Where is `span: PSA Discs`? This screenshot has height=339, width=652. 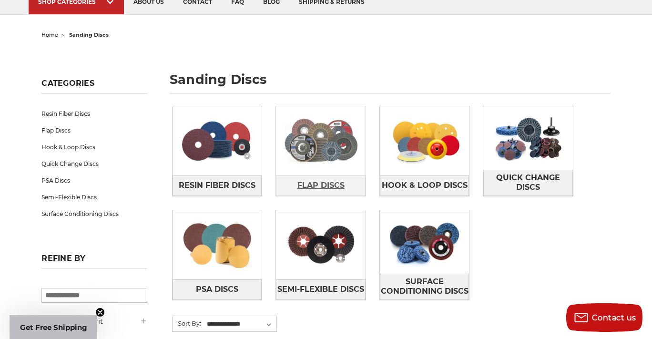
span: PSA Discs is located at coordinates (217, 289).